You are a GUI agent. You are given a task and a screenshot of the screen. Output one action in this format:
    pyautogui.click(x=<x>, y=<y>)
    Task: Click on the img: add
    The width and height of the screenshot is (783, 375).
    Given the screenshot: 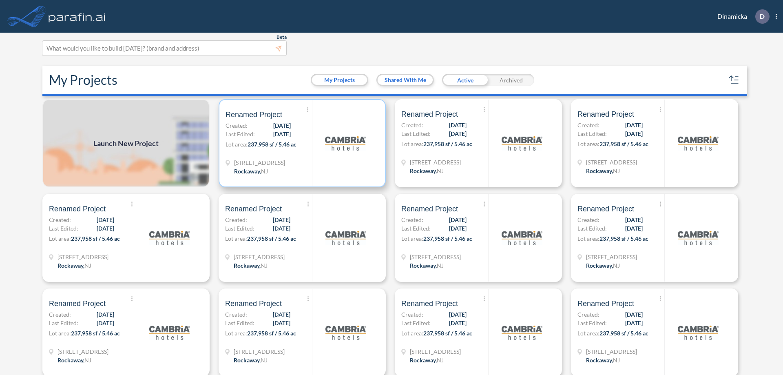 What is the action you would take?
    pyautogui.click(x=126, y=143)
    